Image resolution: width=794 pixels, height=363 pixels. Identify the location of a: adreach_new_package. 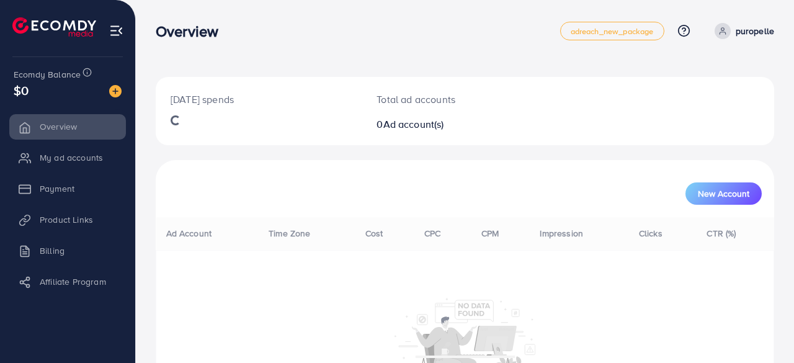
(612, 31).